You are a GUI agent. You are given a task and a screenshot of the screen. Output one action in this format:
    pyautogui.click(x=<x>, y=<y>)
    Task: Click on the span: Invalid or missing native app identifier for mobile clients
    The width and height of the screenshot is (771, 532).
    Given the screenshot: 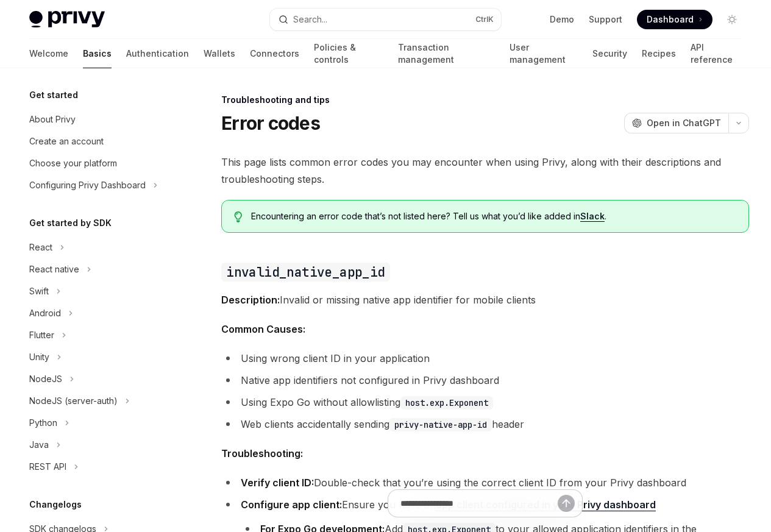 What is the action you would take?
    pyautogui.click(x=485, y=300)
    